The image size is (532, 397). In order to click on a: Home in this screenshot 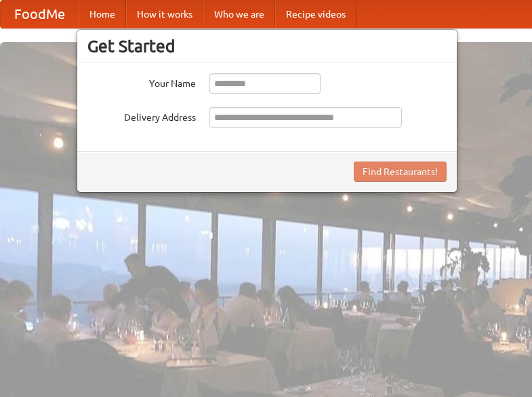, I will do `click(102, 15)`.